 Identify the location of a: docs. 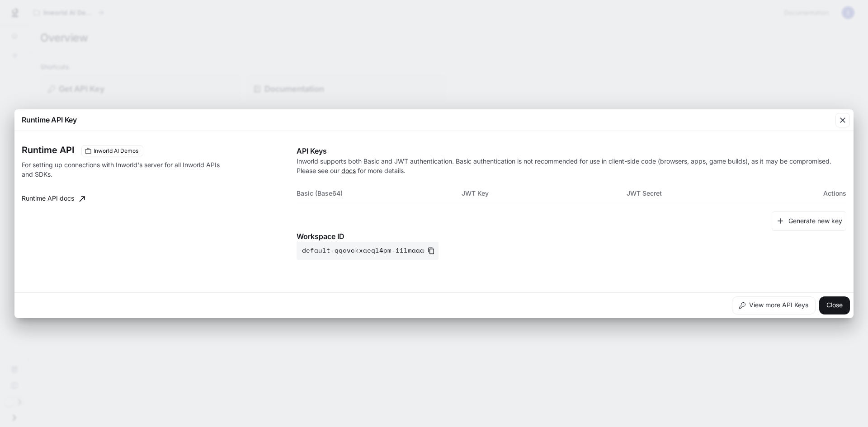
(349, 170).